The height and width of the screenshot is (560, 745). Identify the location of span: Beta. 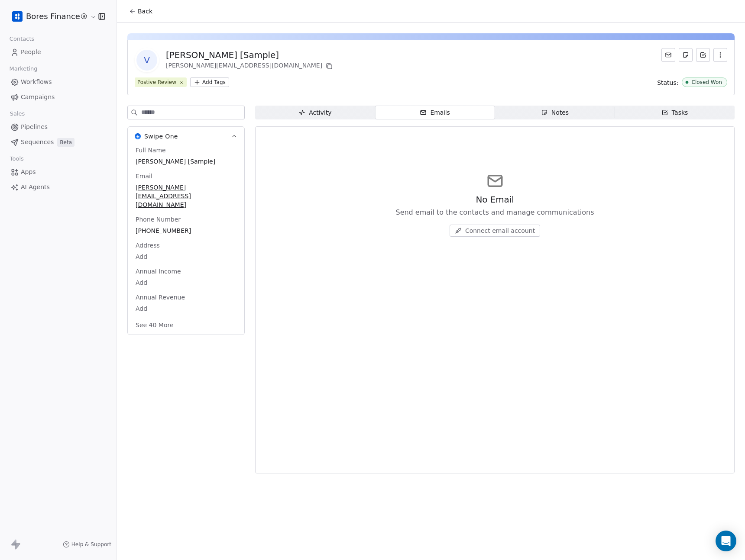
(65, 143).